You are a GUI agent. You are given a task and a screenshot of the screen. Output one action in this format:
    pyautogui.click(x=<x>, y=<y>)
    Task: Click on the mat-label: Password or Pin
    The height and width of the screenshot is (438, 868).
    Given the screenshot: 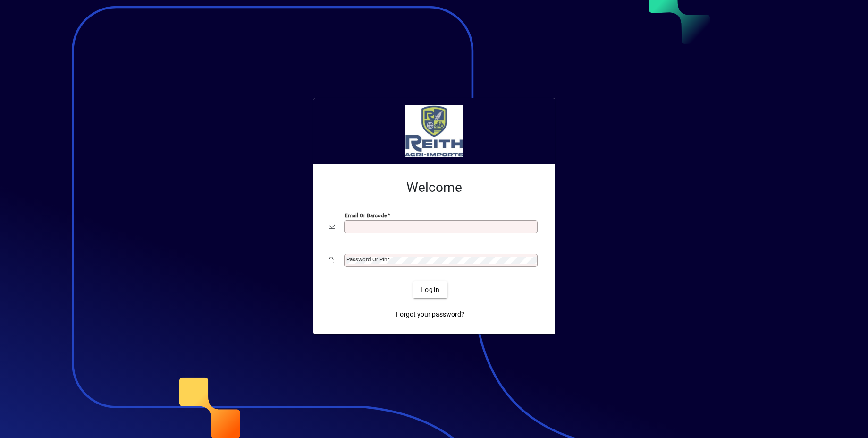 What is the action you would take?
    pyautogui.click(x=367, y=259)
    